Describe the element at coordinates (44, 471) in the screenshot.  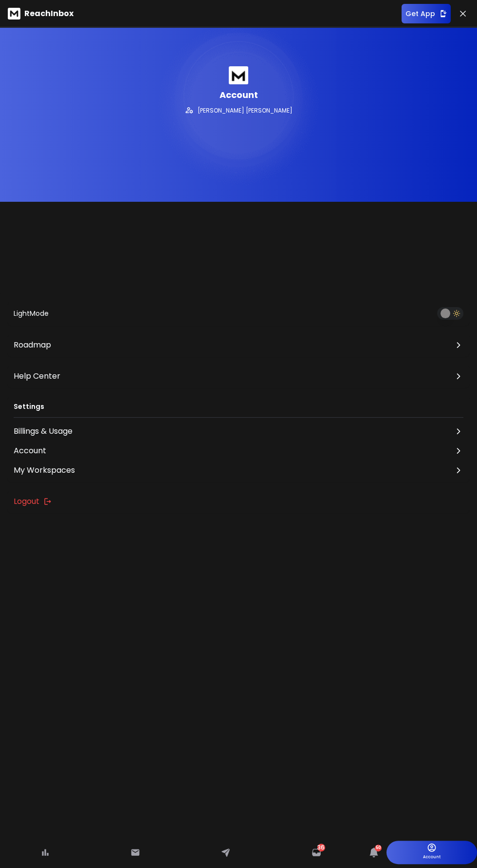
I see `p: My Workspaces` at that location.